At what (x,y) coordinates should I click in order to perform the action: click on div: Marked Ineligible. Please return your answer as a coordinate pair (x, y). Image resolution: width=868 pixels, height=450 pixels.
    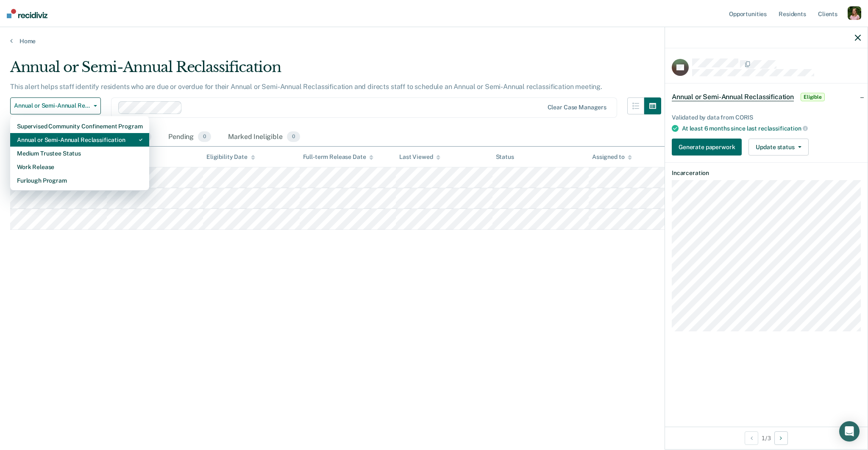
    Looking at the image, I should click on (264, 137).